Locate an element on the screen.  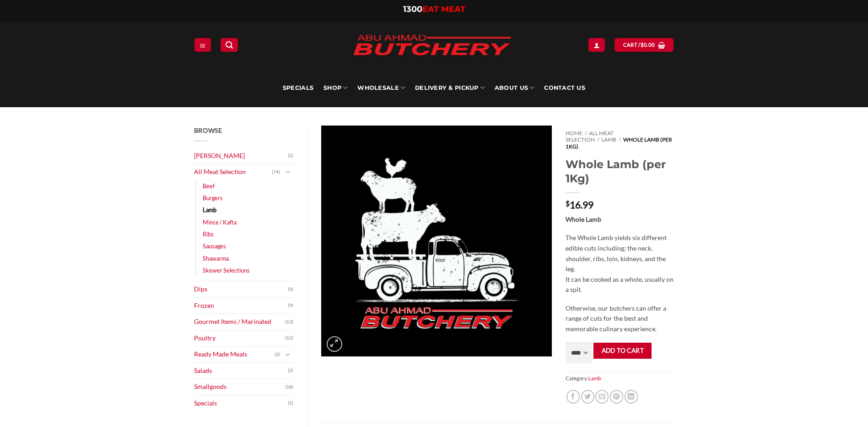
a: Pin on Pinterest is located at coordinates (616, 396).